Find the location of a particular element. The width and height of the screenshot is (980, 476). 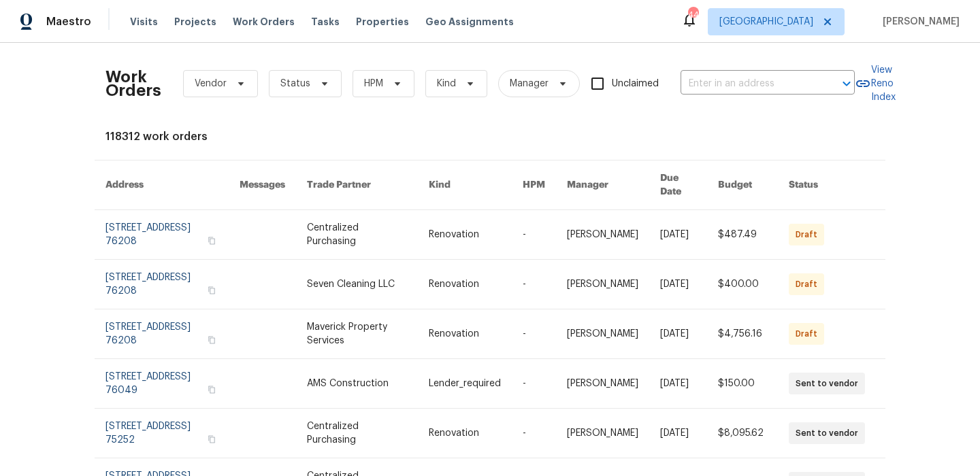

span: Projects is located at coordinates (195, 22).